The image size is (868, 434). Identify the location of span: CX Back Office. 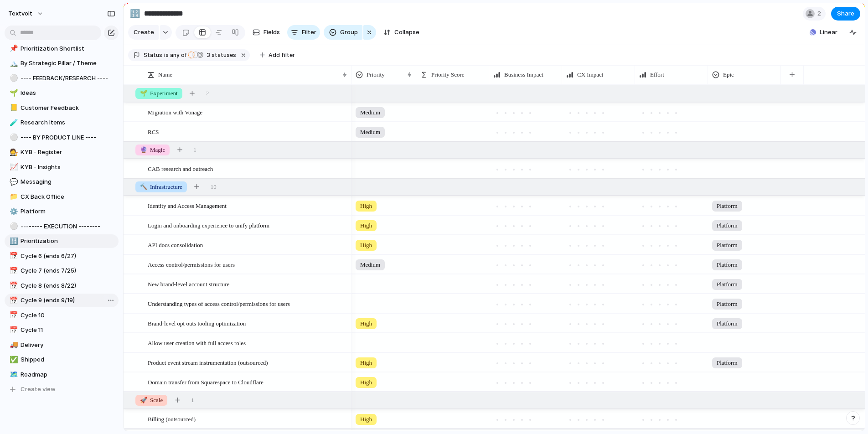
(68, 197).